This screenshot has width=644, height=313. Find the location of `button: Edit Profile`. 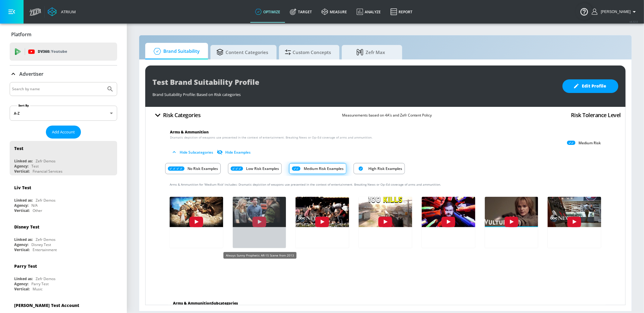

button: Edit Profile is located at coordinates (590, 86).